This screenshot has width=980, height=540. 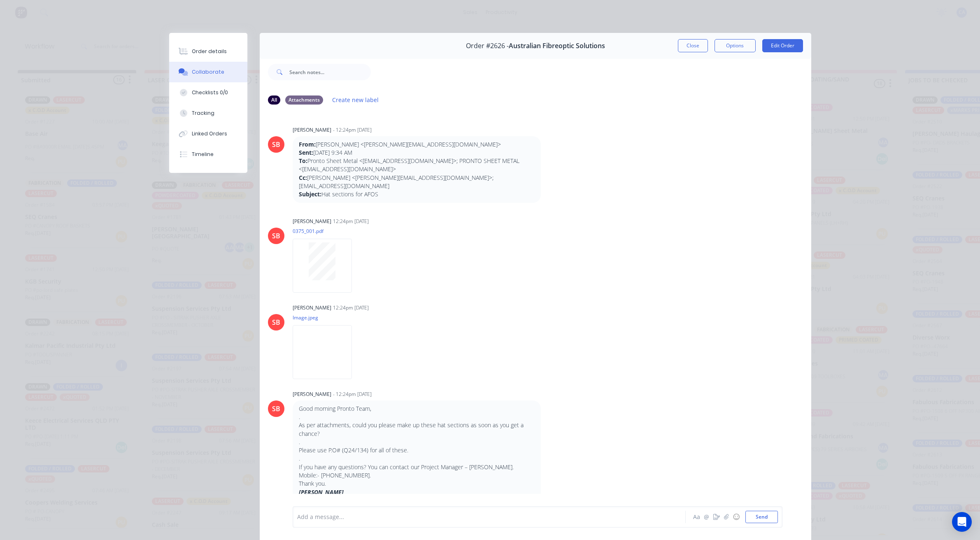 What do you see at coordinates (274, 100) in the screenshot?
I see `div: All` at bounding box center [274, 100].